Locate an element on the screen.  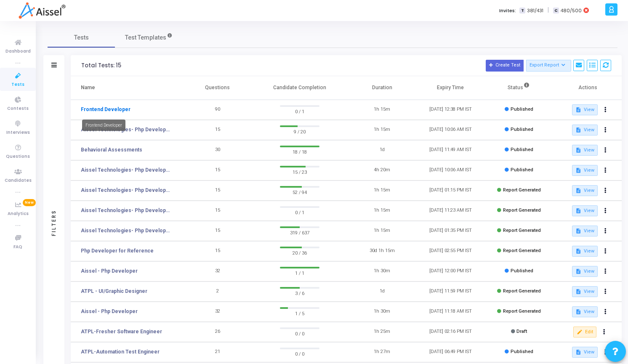
th: Candidate Completion is located at coordinates (300, 88).